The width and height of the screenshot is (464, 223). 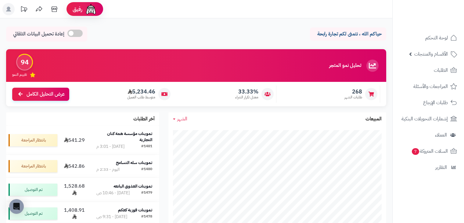 What do you see at coordinates (353, 97) in the screenshot?
I see `span: طلبات الشهر` at bounding box center [353, 97].